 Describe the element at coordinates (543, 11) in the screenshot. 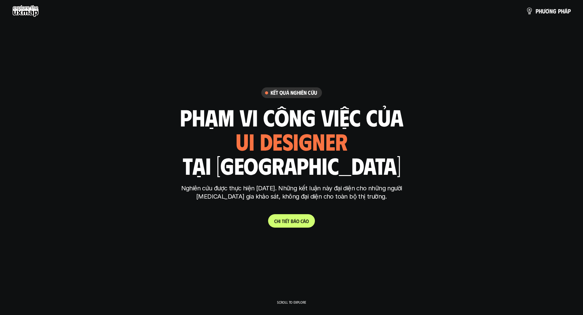

I see `span: ư` at that location.